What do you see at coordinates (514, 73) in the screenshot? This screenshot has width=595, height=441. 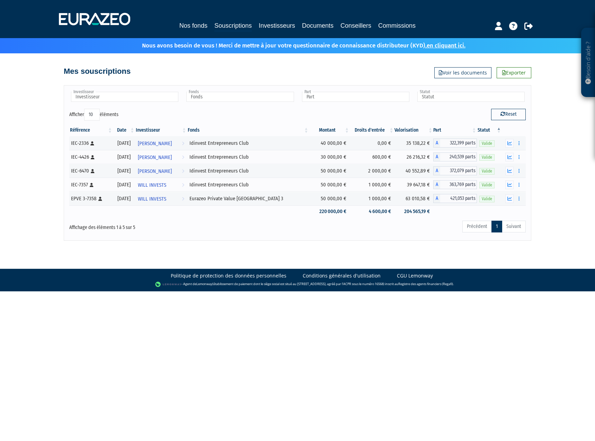 I see `a: Exporter` at bounding box center [514, 73].